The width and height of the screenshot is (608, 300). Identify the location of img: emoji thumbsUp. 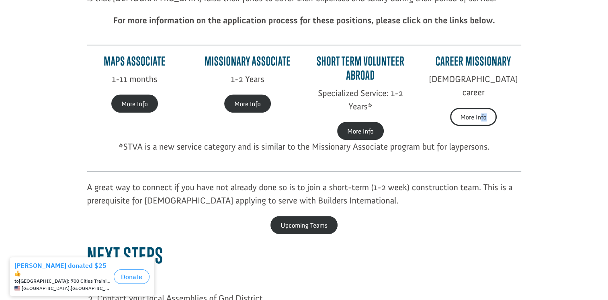
(18, 20).